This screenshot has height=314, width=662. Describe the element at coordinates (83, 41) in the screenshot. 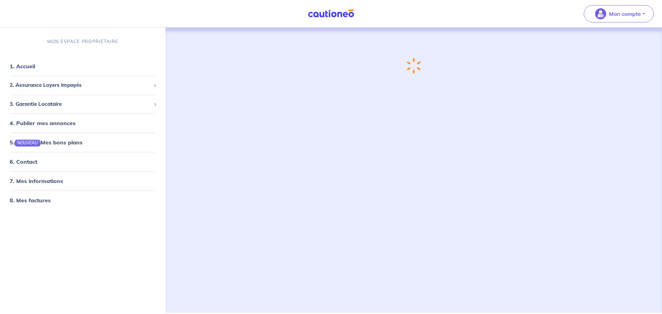

I see `p: MON ESPACE PROPRIÉTAIRE` at that location.